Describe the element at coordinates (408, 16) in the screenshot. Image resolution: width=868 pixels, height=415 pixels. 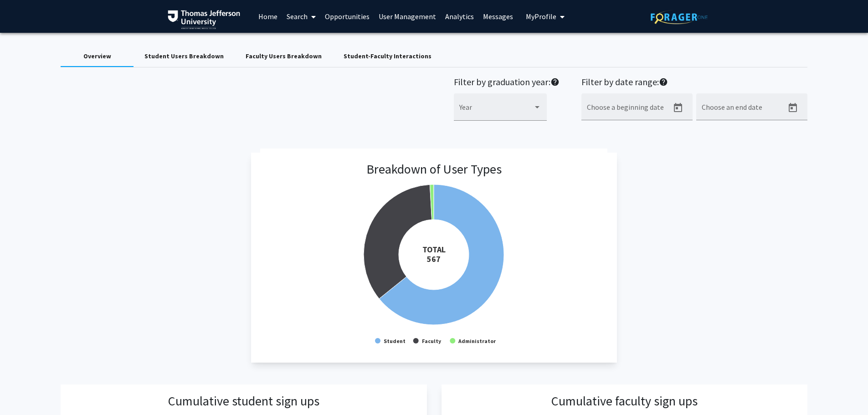
I see `a: User Management` at that location.